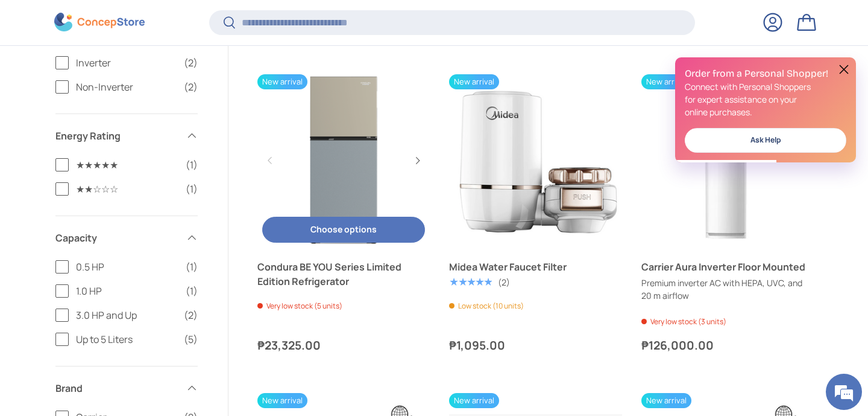 This screenshot has width=868, height=416. Describe the element at coordinates (126, 87) in the screenshot. I see `span: Non-Inverter` at that location.